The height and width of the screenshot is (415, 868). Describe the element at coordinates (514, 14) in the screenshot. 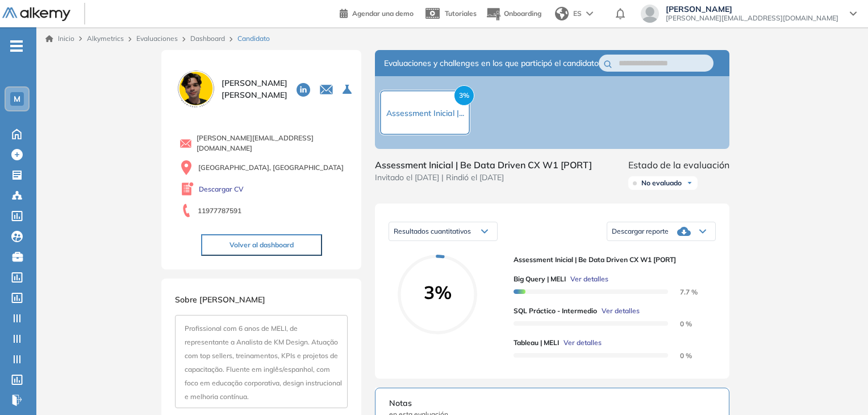

I see `button: Onboarding` at that location.